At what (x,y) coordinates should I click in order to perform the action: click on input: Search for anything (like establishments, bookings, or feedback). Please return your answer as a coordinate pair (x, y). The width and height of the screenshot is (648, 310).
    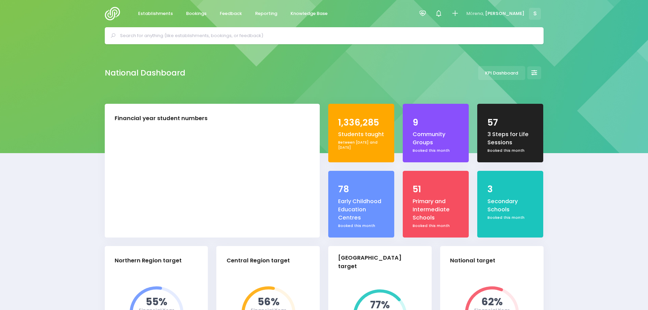
    Looking at the image, I should click on (327, 36).